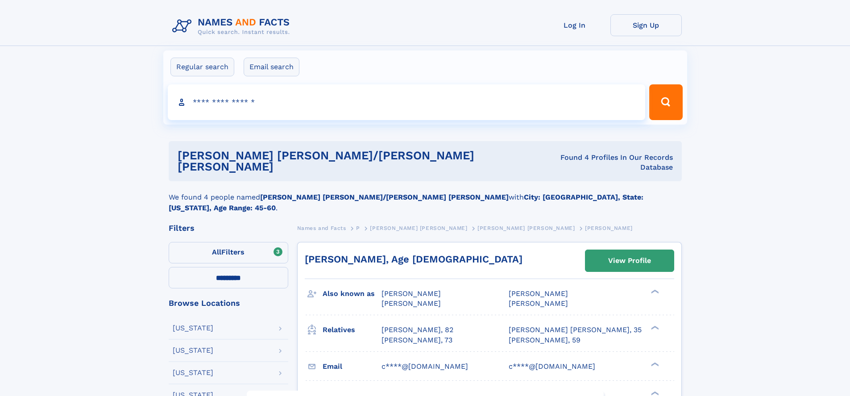 The height and width of the screenshot is (396, 850). I want to click on div: Filters, so click(228, 228).